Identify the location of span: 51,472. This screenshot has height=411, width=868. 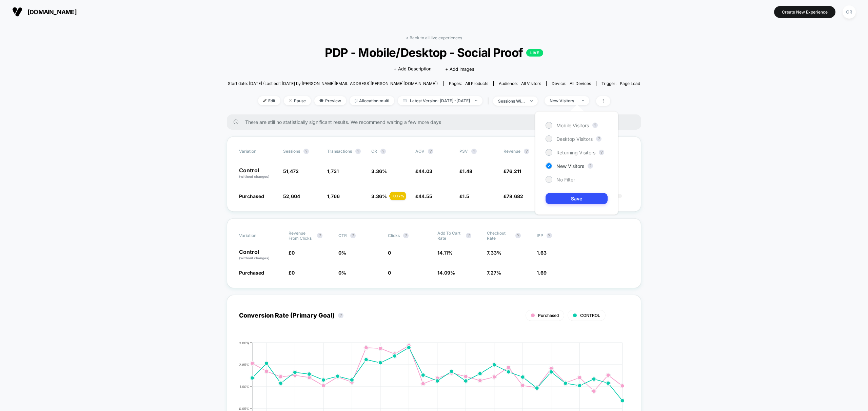
(291, 171).